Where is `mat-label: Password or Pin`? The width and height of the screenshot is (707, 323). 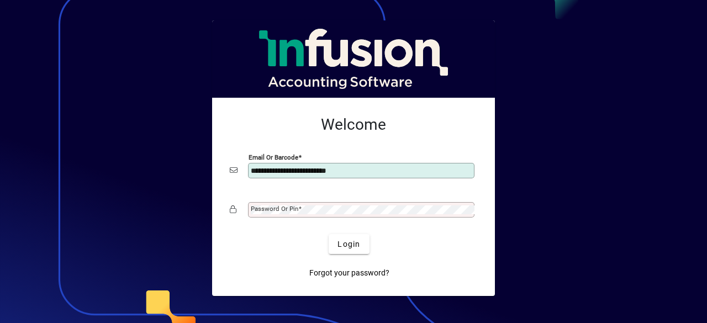
mat-label: Password or Pin is located at coordinates (274, 209).